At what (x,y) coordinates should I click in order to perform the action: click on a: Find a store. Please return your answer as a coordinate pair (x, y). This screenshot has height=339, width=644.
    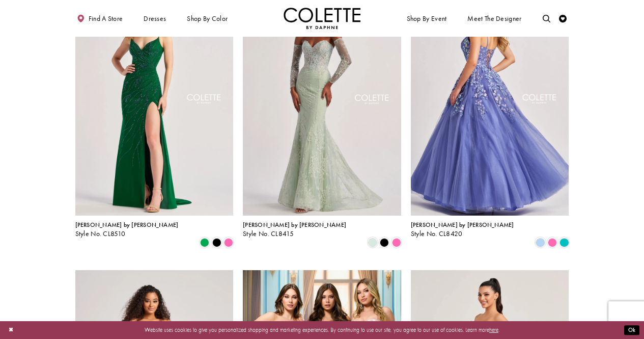
    Looking at the image, I should click on (100, 18).